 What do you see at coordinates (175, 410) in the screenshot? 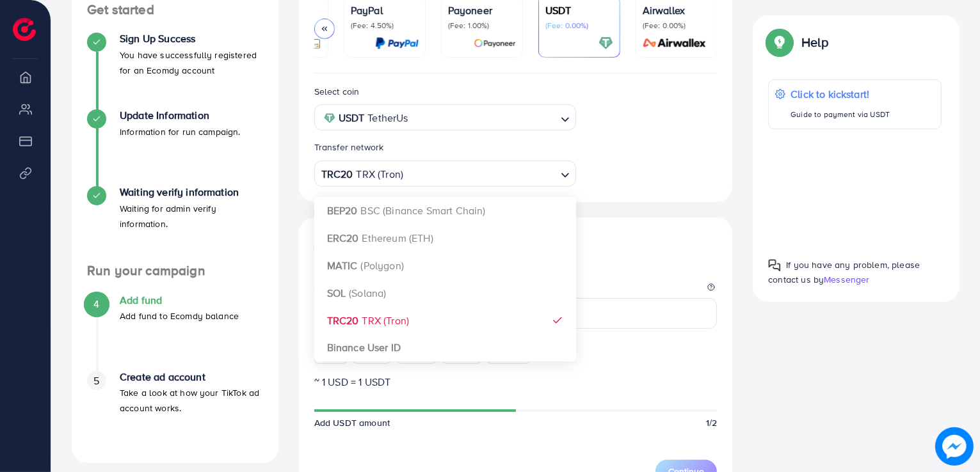
I see `li: Create ad account` at bounding box center [175, 410].